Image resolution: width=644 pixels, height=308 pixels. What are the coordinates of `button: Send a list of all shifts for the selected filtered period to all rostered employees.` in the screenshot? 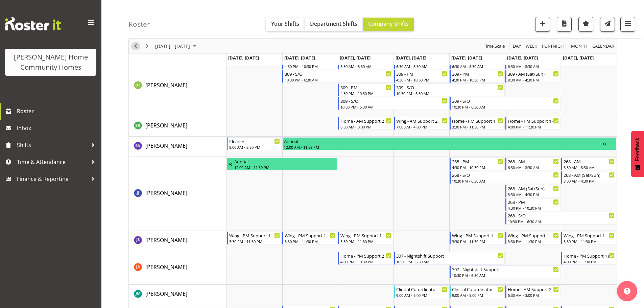 It's located at (608, 24).